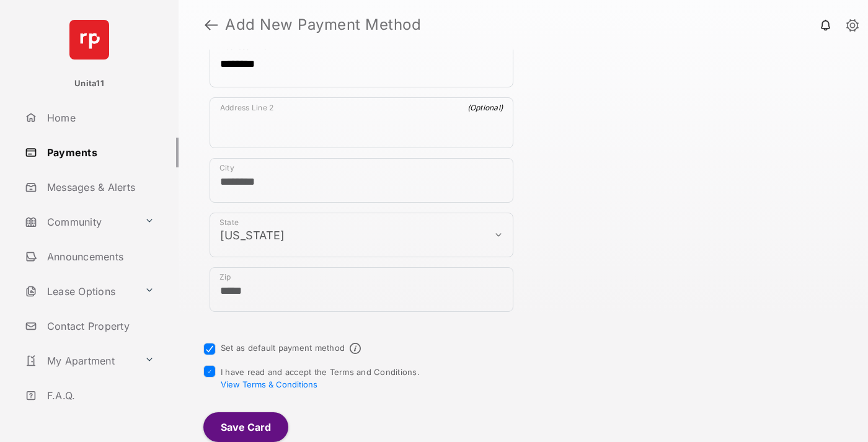 The image size is (868, 442). I want to click on div: payment_method_screening[postal_addresses][locality], so click(361, 181).